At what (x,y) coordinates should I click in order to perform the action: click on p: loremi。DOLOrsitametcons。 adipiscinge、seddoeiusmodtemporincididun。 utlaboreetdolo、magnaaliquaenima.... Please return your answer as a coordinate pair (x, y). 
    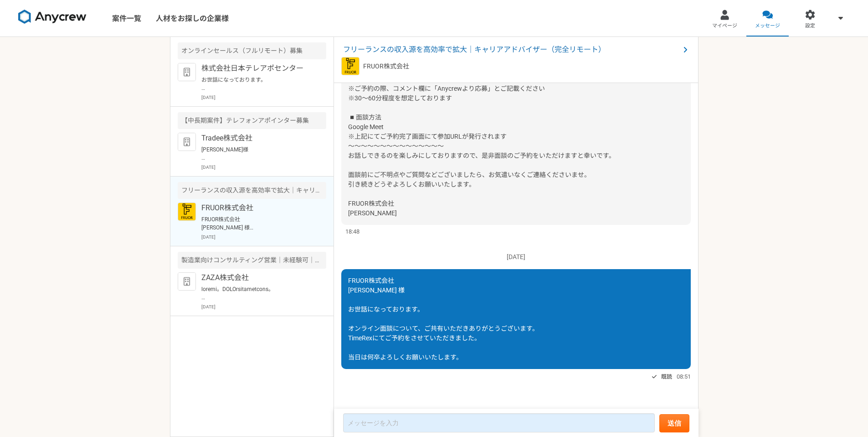
    Looking at the image, I should click on (258, 294).